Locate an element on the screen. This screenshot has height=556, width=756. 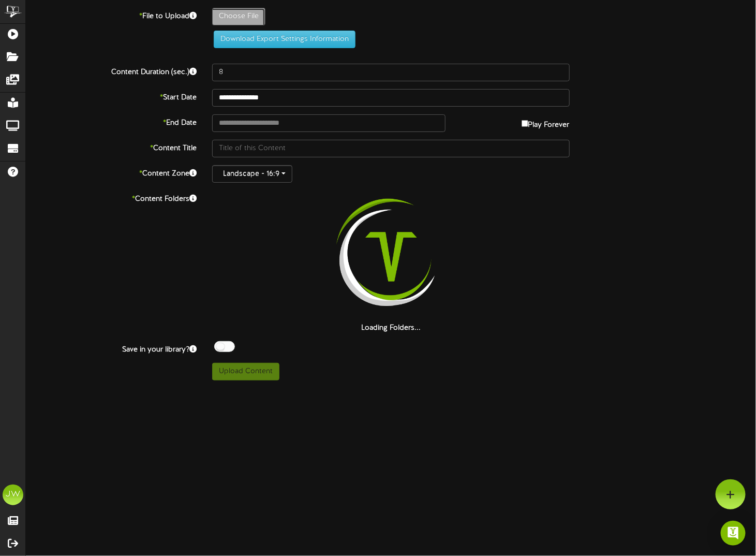
label: Content Title is located at coordinates (112, 147).